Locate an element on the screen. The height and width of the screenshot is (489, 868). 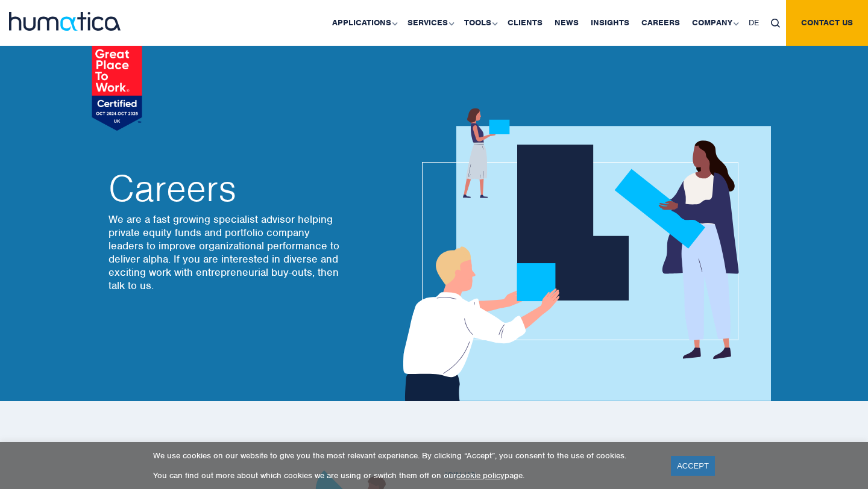
img: about_banner1 is located at coordinates (581, 255).